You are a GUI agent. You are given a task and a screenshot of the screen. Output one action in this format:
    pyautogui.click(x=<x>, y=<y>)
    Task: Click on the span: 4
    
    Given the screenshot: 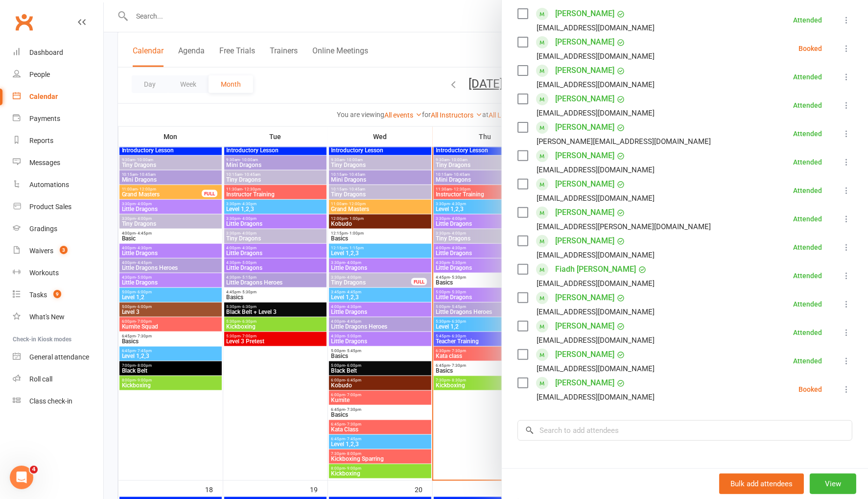 What is the action you would take?
    pyautogui.click(x=34, y=470)
    